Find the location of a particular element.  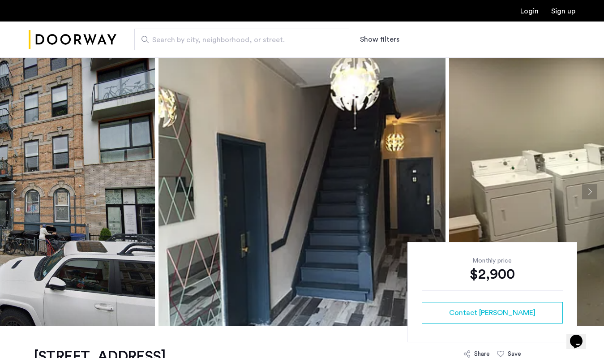

div: $2,900 is located at coordinates (492, 274).